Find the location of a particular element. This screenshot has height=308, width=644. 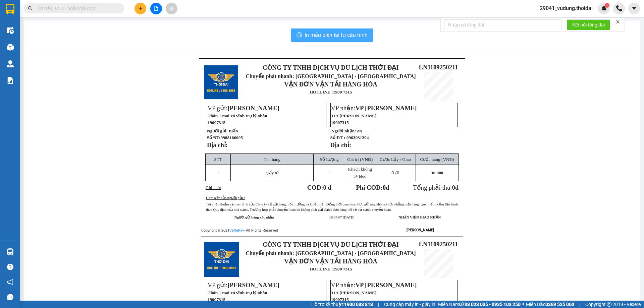

span: tuấn is located at coordinates (233, 131).